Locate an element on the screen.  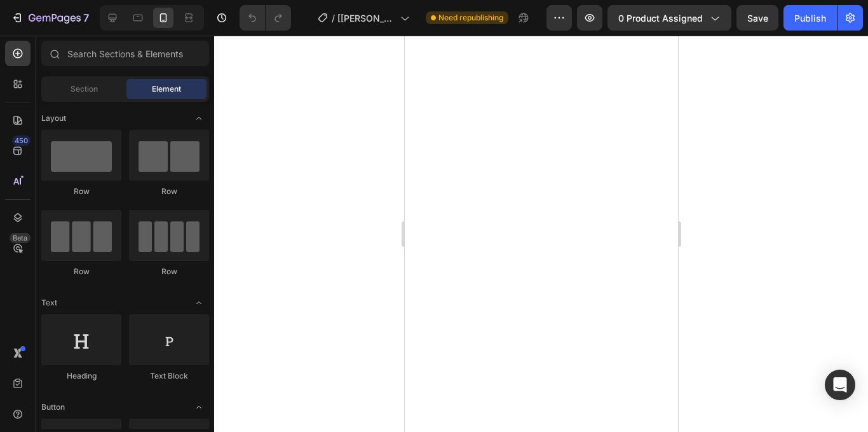
span: Text is located at coordinates (49, 303).